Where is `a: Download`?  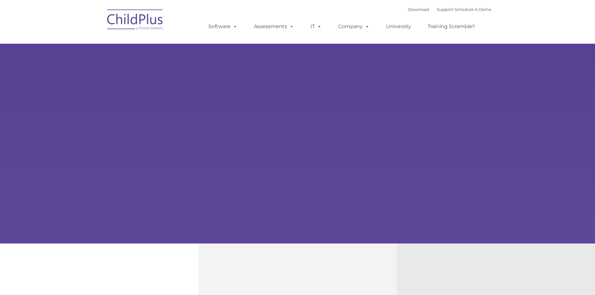 a: Download is located at coordinates (418, 9).